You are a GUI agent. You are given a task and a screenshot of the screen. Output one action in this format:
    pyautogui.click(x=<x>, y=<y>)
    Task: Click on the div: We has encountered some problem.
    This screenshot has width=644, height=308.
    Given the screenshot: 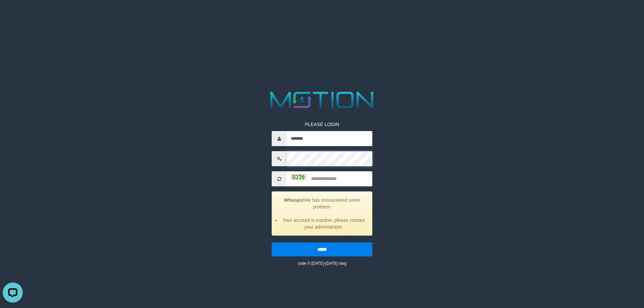 What is the action you would take?
    pyautogui.click(x=322, y=213)
    